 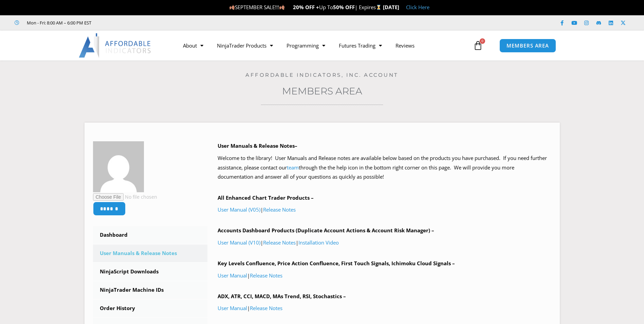 What do you see at coordinates (150, 290) in the screenshot?
I see `a: NinjaTrader Machine IDs` at bounding box center [150, 290].